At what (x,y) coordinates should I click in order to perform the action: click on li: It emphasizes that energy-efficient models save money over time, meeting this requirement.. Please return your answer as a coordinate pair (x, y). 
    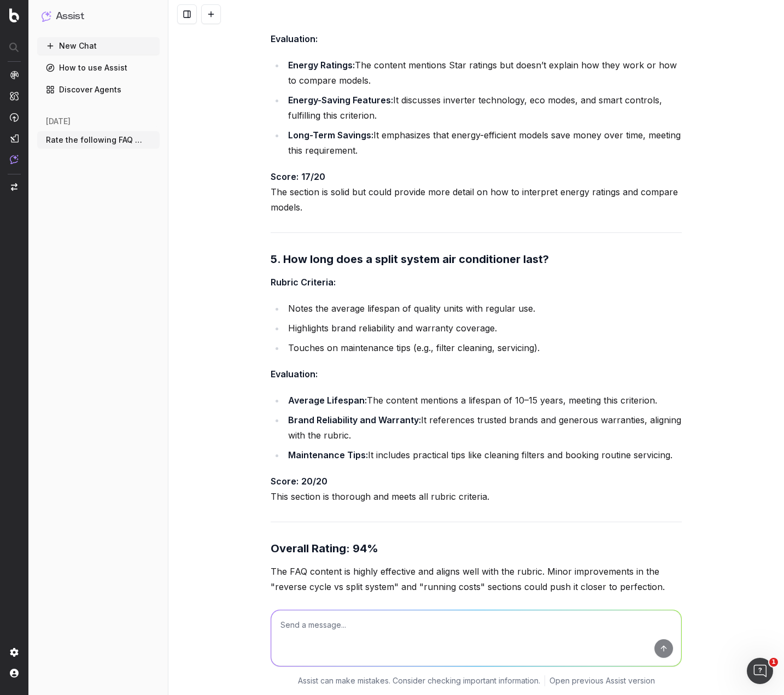
    Looking at the image, I should click on (483, 143).